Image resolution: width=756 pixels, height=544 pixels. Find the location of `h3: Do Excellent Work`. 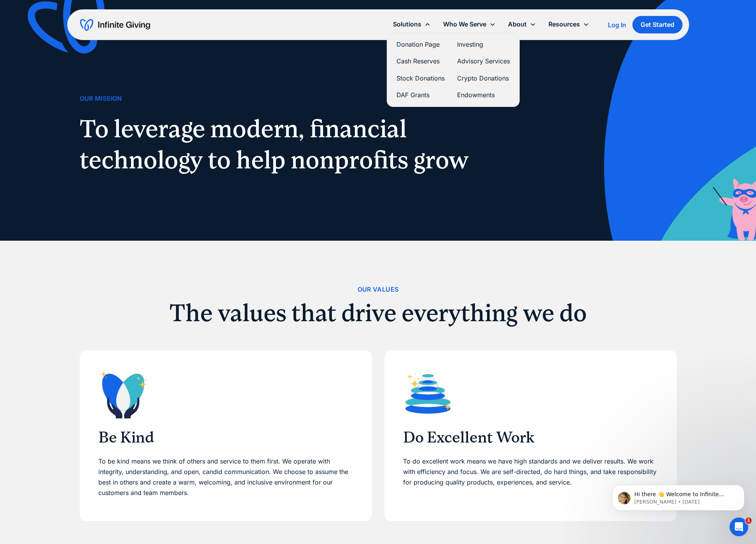

h3: Do Excellent Work is located at coordinates (531, 437).